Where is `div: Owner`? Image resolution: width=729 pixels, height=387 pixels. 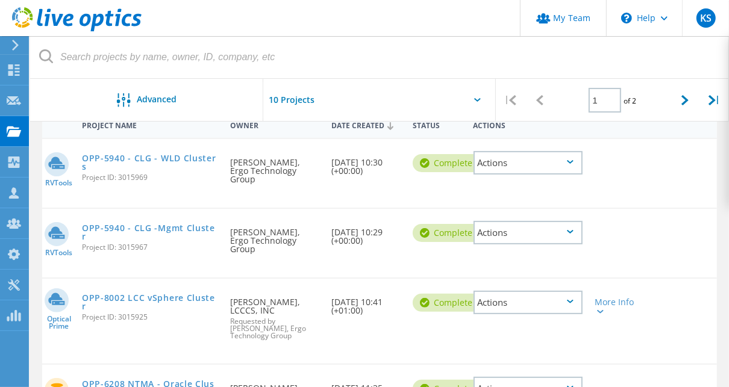 div: Owner is located at coordinates (275, 124).